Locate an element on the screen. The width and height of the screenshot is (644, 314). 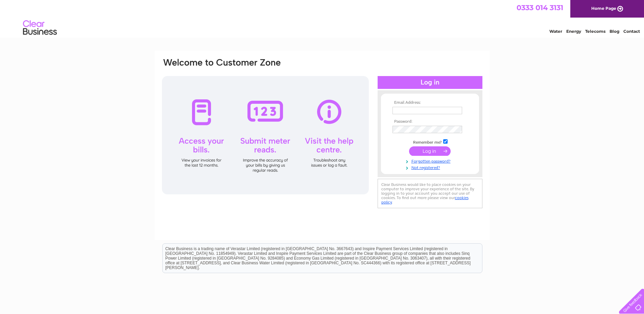
img: logo.png is located at coordinates (40, 27).